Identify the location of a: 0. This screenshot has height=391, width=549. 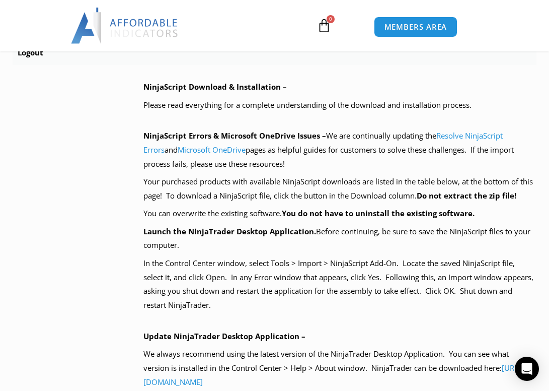
(324, 26).